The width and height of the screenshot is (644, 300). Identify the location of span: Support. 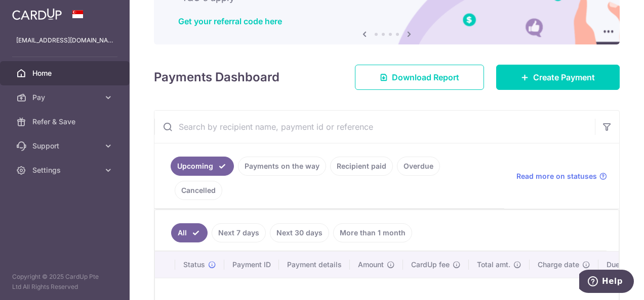
(66, 146).